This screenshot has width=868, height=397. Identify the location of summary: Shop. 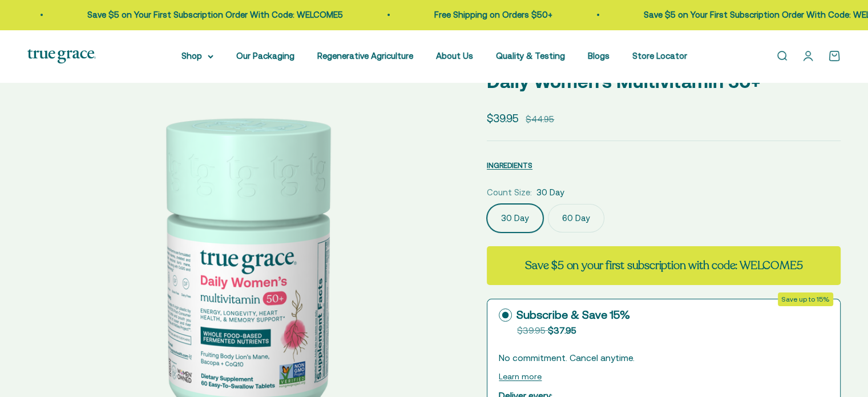
(198, 56).